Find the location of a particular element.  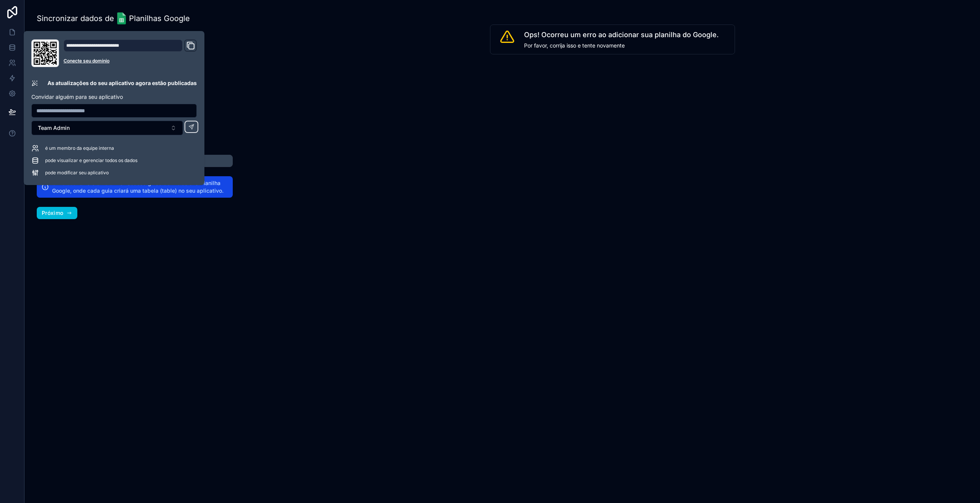

span: Team Admin is located at coordinates (54, 128).